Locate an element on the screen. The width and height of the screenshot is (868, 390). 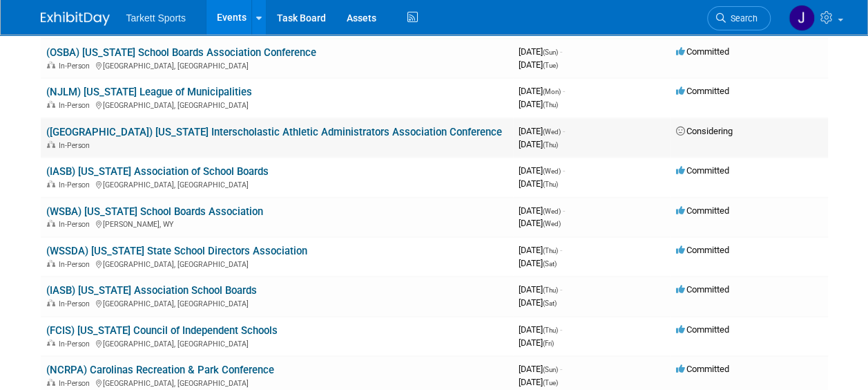
img: ExhibitDay is located at coordinates (76, 19).